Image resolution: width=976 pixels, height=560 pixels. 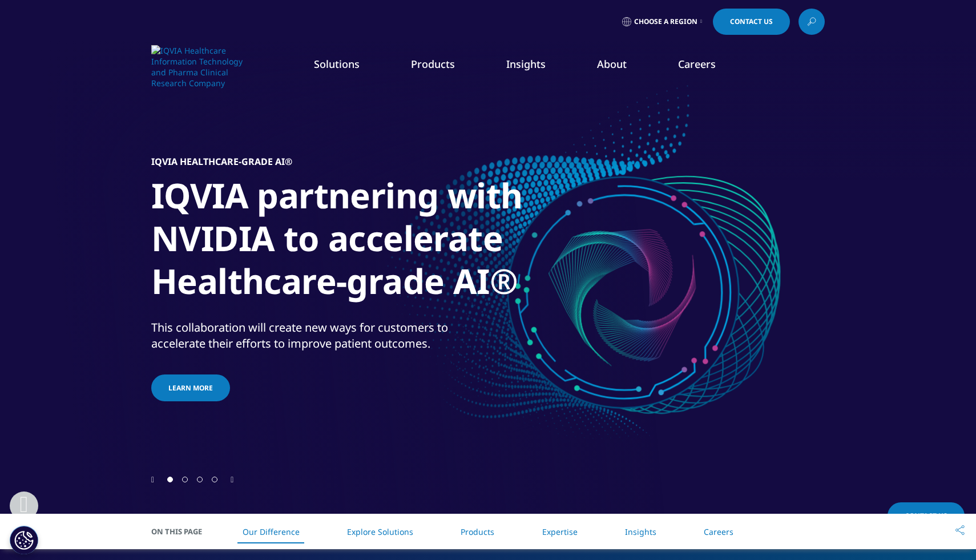 What do you see at coordinates (214, 479) in the screenshot?
I see `span: Go to slide 4` at bounding box center [214, 479].